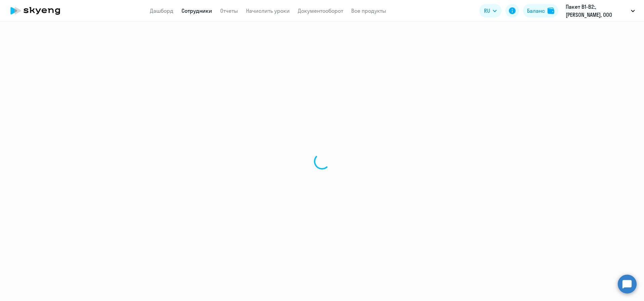  I want to click on a: Начислить уроки, so click(268, 11).